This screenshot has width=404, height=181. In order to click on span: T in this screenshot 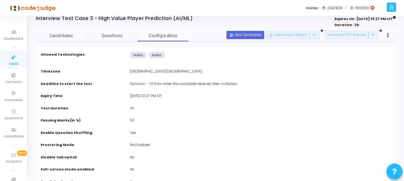, I will do `click(323, 8)`.